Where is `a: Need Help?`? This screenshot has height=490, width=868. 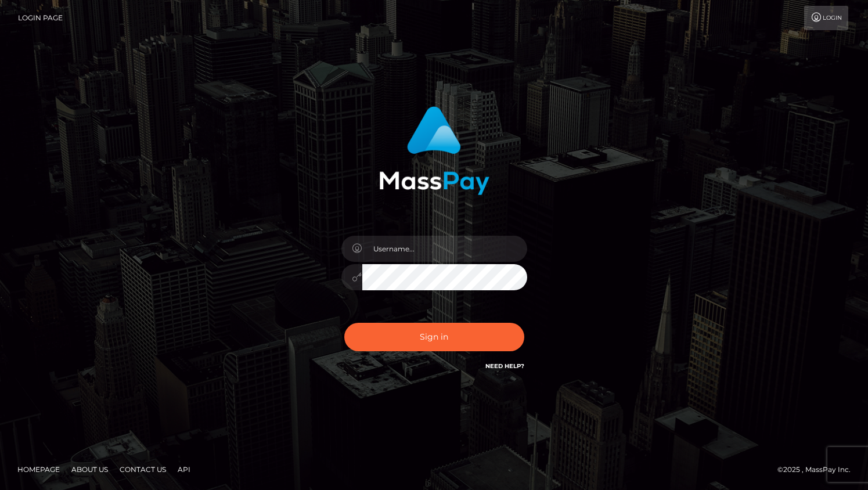
a: Need Help? is located at coordinates (505, 366).